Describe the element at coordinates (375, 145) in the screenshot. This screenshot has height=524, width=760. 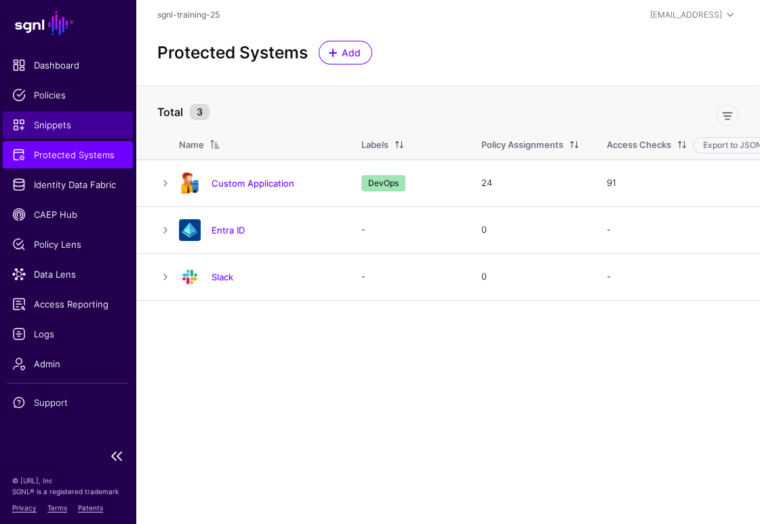
I see `div: Labels` at that location.